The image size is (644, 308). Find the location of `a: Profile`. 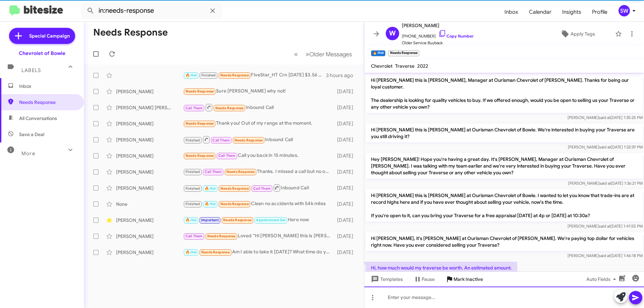

a: Profile is located at coordinates (600, 12).